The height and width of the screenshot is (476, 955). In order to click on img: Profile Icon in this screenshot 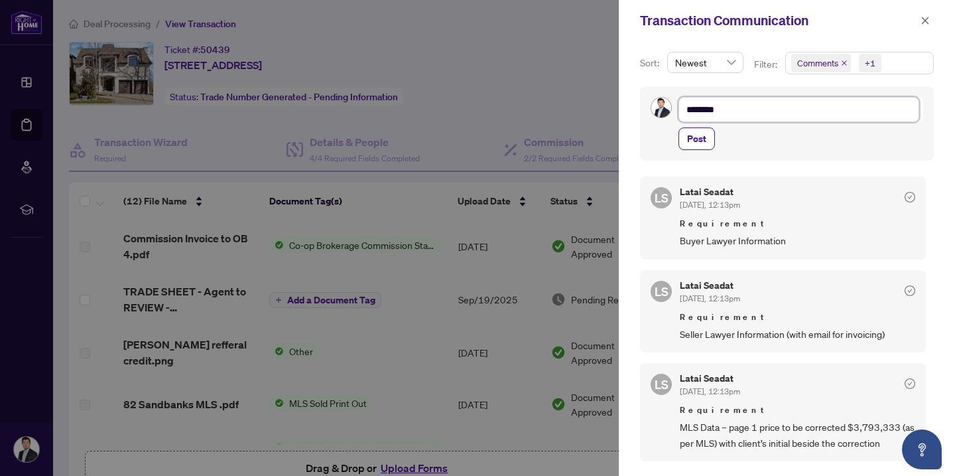, I will do `click(661, 107)`.